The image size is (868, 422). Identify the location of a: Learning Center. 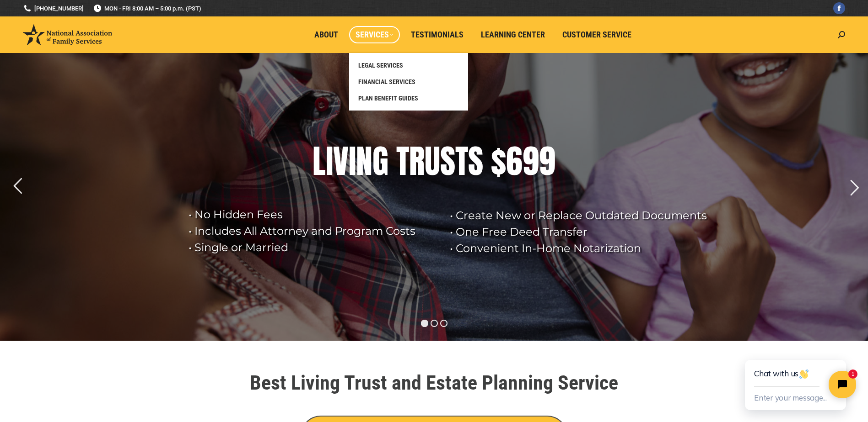
(513, 35).